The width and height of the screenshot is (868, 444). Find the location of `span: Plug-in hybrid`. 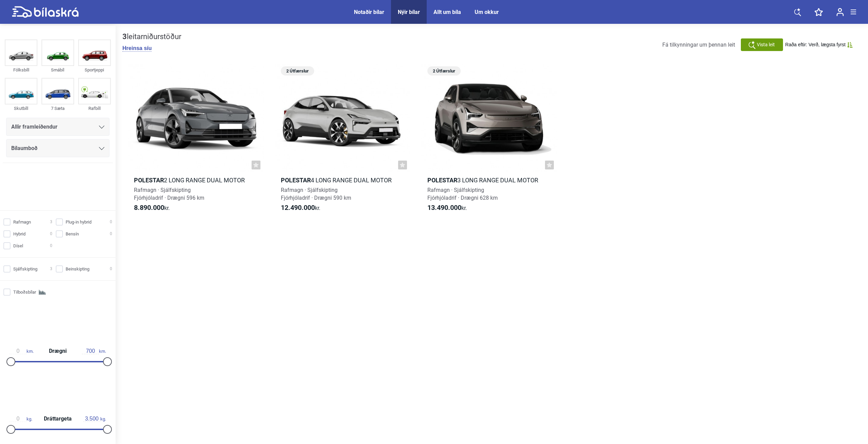

span: Plug-in hybrid is located at coordinates (79, 222).